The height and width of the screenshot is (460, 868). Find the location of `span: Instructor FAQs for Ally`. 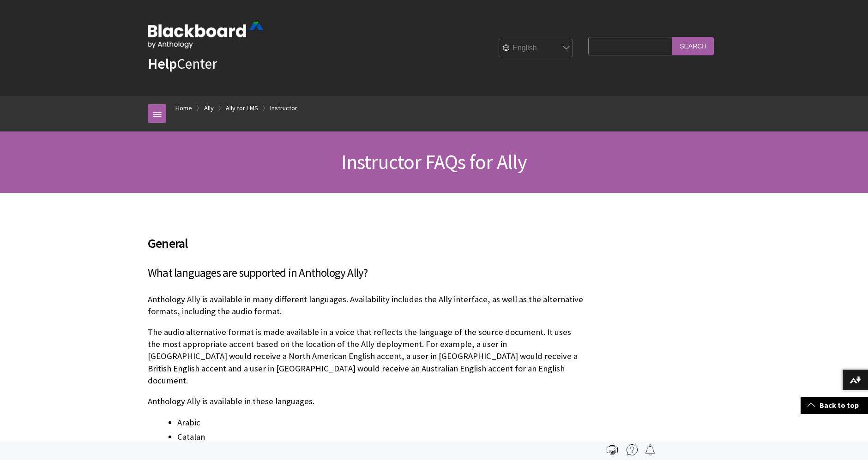

span: Instructor FAQs for Ally is located at coordinates (434, 161).